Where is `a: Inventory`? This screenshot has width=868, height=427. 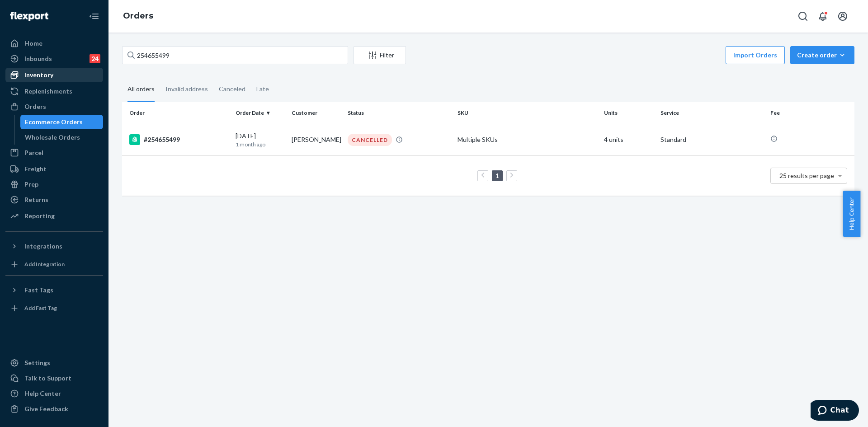 a: Inventory is located at coordinates (54, 75).